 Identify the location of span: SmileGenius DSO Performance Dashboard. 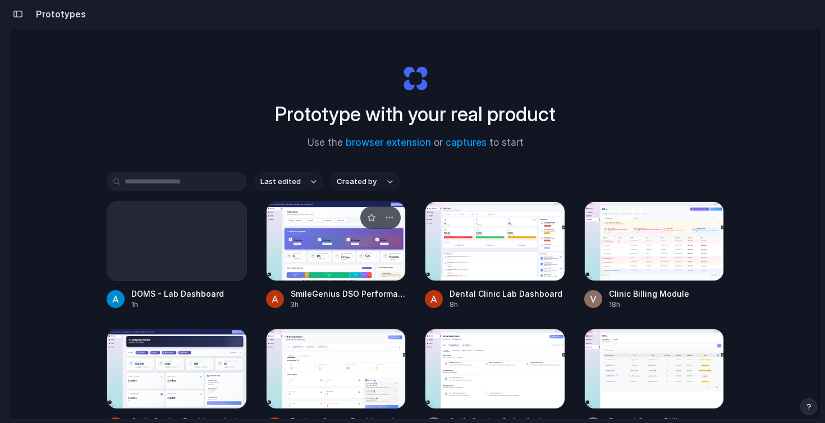
(349, 294).